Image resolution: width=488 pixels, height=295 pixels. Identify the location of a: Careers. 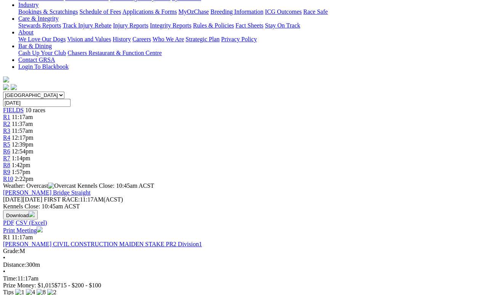
(141, 39).